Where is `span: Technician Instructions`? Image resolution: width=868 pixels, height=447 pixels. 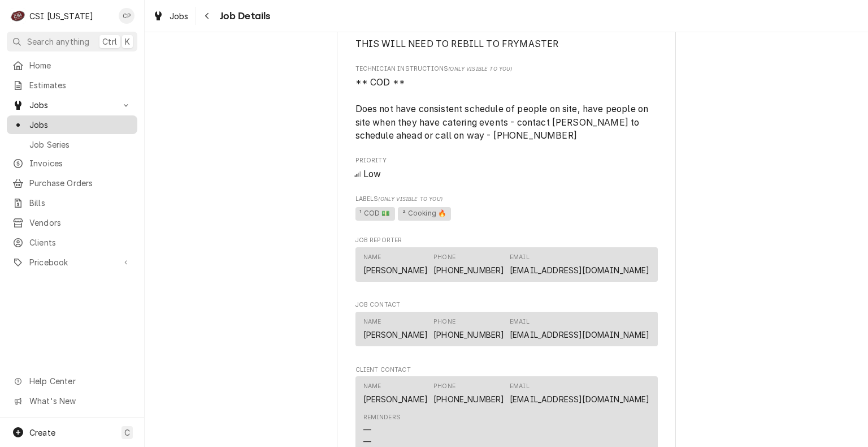
span: Technician Instructions is located at coordinates (506, 69).